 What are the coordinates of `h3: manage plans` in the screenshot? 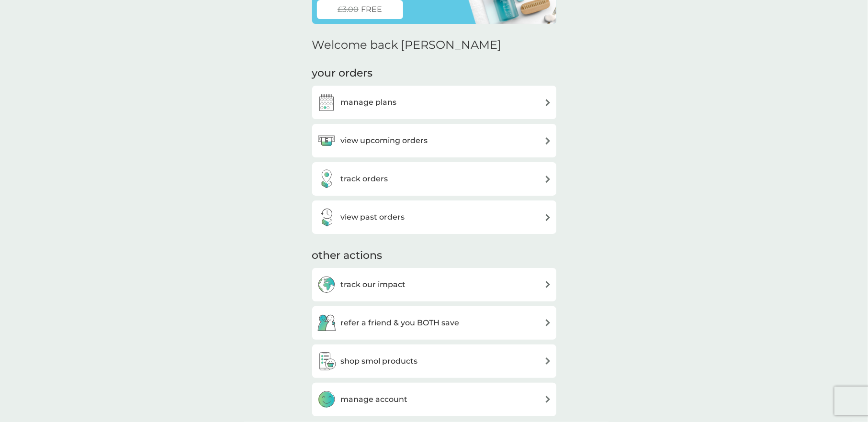 It's located at (369, 102).